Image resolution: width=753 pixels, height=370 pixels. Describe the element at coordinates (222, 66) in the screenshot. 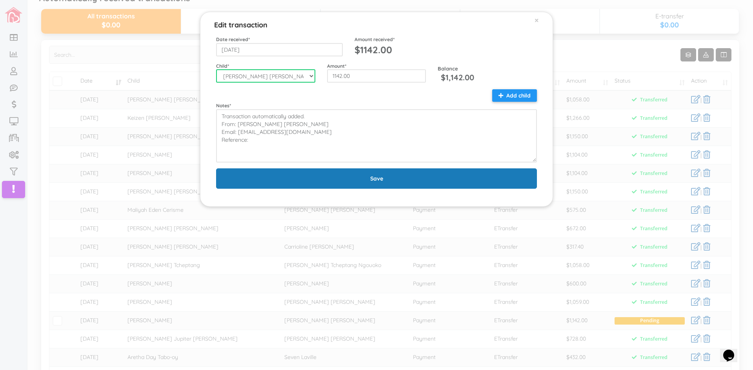

I see `label: Child` at that location.